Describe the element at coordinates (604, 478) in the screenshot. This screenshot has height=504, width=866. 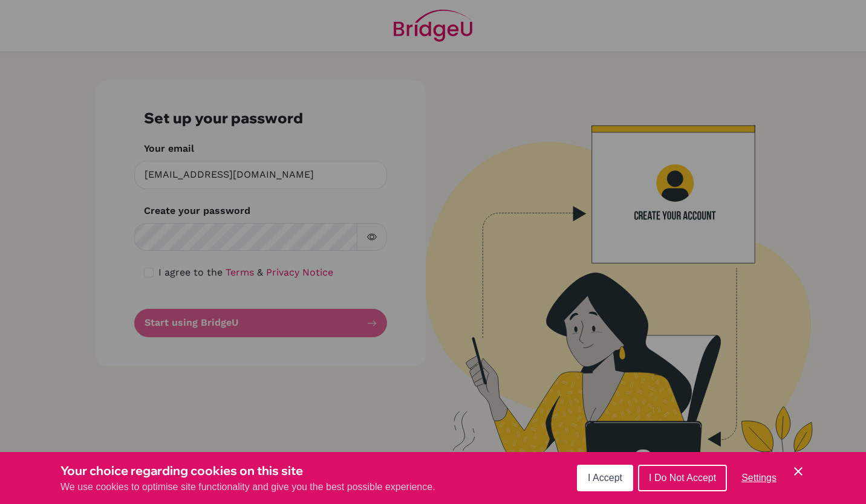
I see `button: I Accept` at that location.